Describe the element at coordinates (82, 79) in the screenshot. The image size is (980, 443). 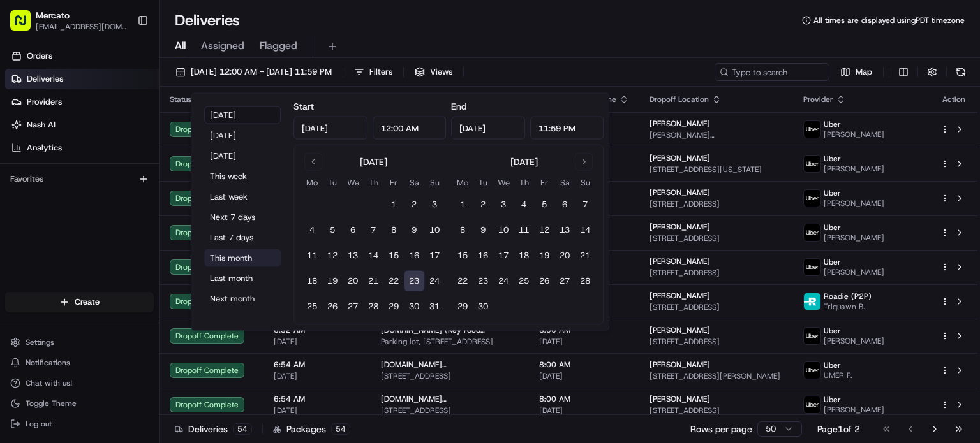
I see `a: Deliveries` at that location.